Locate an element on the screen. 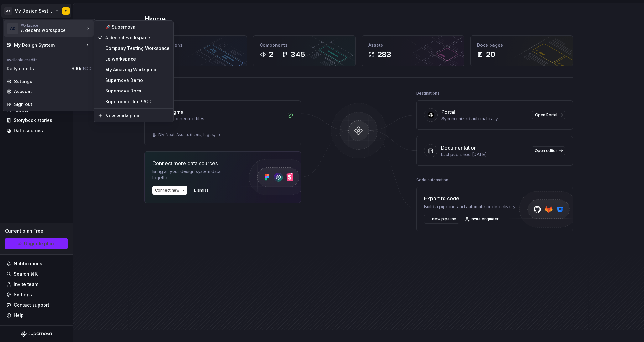 The image size is (644, 342). div: 🚀 Supernova is located at coordinates (137, 27).